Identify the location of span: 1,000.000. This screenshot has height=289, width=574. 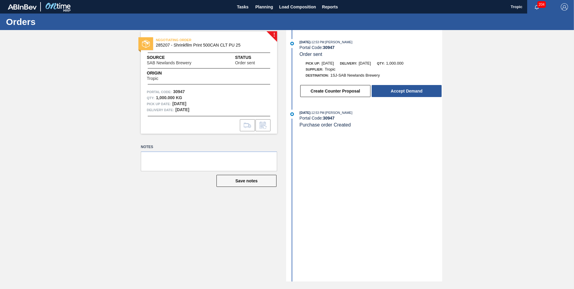
(395, 63).